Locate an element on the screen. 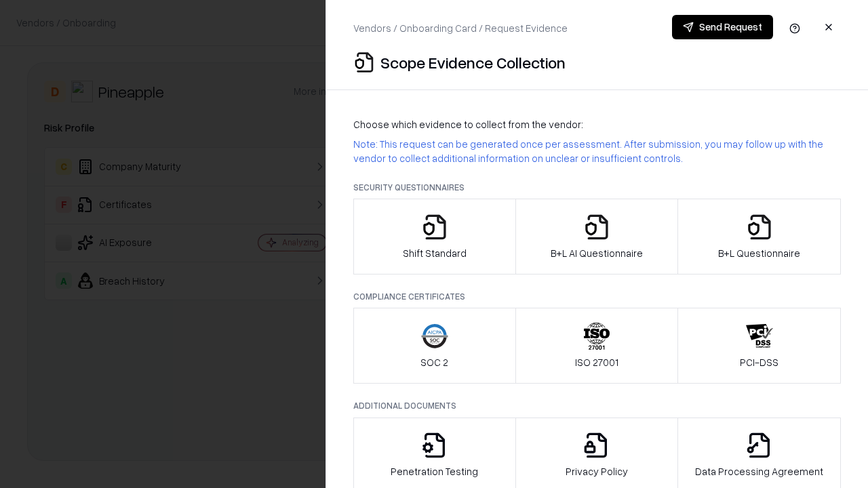 Image resolution: width=868 pixels, height=488 pixels. p: Compliance Certificates is located at coordinates (597, 297).